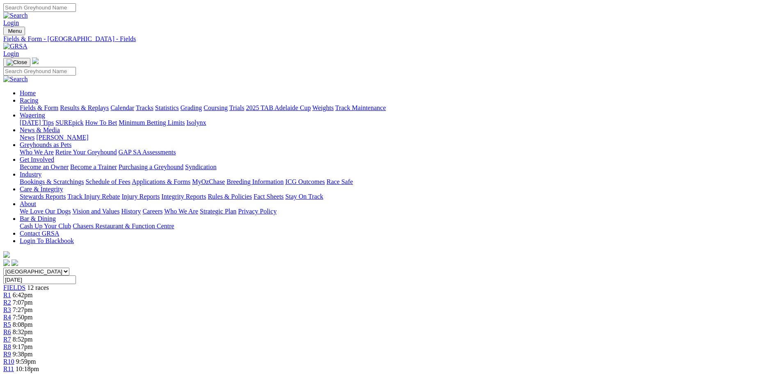 This screenshot has width=782, height=374. Describe the element at coordinates (45, 226) in the screenshot. I see `a: Cash Up Your Club` at that location.